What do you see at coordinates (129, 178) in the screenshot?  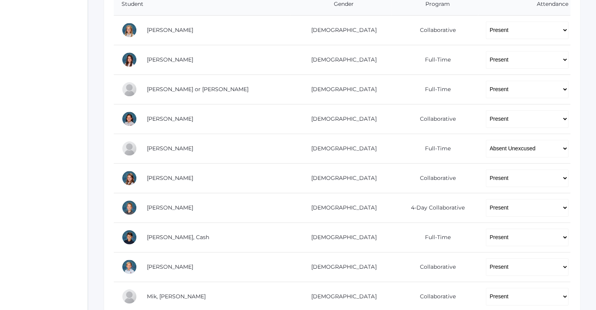 I see `div: Louisa Hamilton` at bounding box center [129, 178].